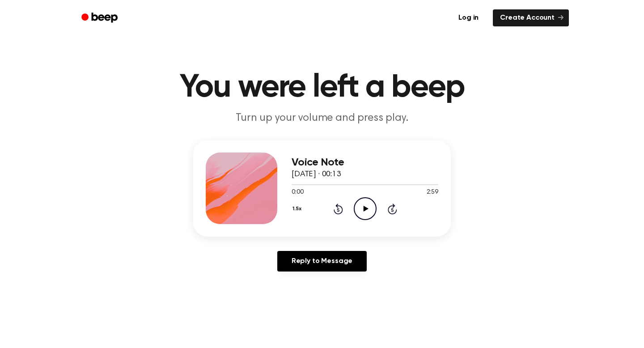  Describe the element at coordinates (297, 192) in the screenshot. I see `span: 0:00` at that location.